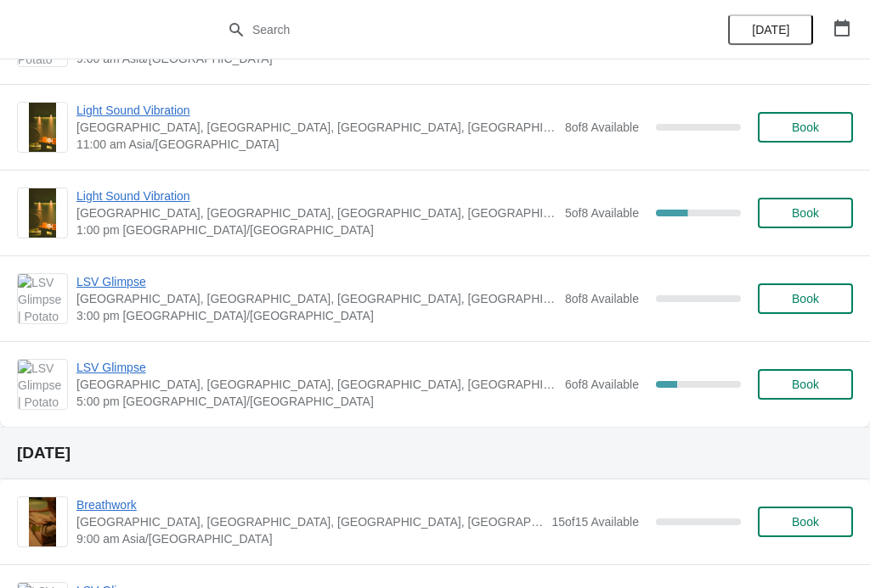  Describe the element at coordinates (310, 506) in the screenshot. I see `span: Breathwork` at that location.